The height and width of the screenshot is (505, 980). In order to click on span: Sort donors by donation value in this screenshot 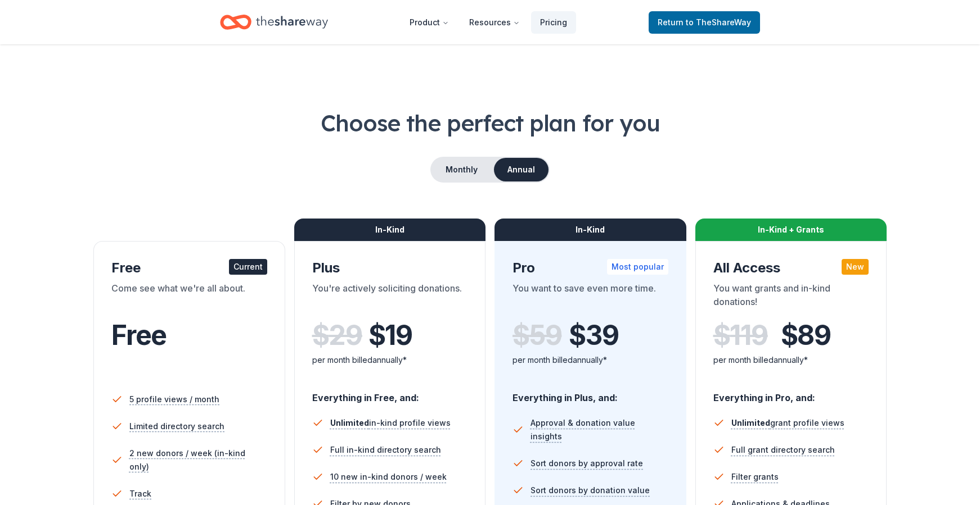, I will do `click(590, 491)`.